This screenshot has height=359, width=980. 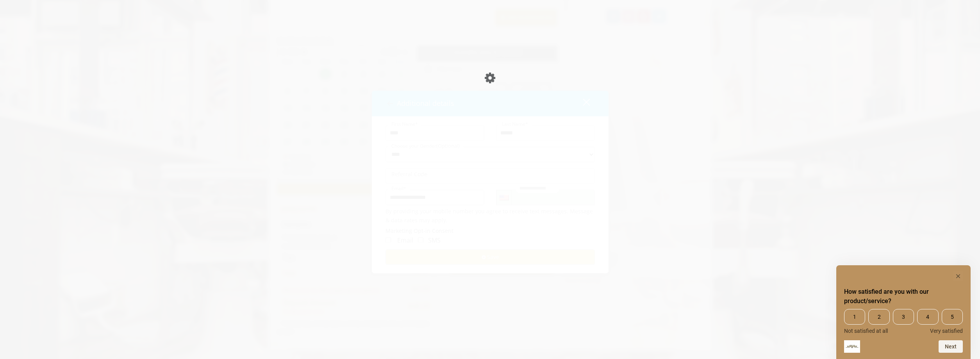 I want to click on span: Very satisfied, so click(x=946, y=330).